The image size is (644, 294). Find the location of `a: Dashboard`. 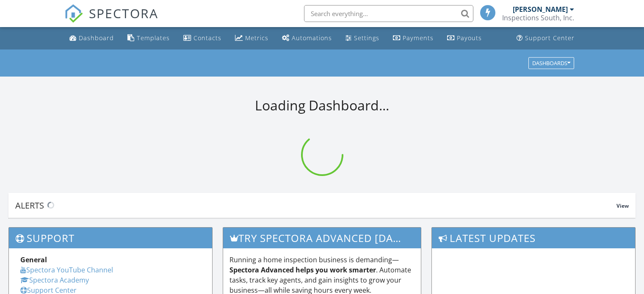

a: Dashboard is located at coordinates (91, 38).